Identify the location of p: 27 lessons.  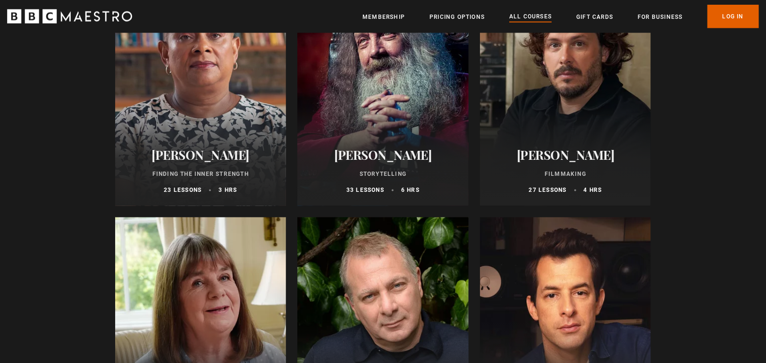
(548, 191).